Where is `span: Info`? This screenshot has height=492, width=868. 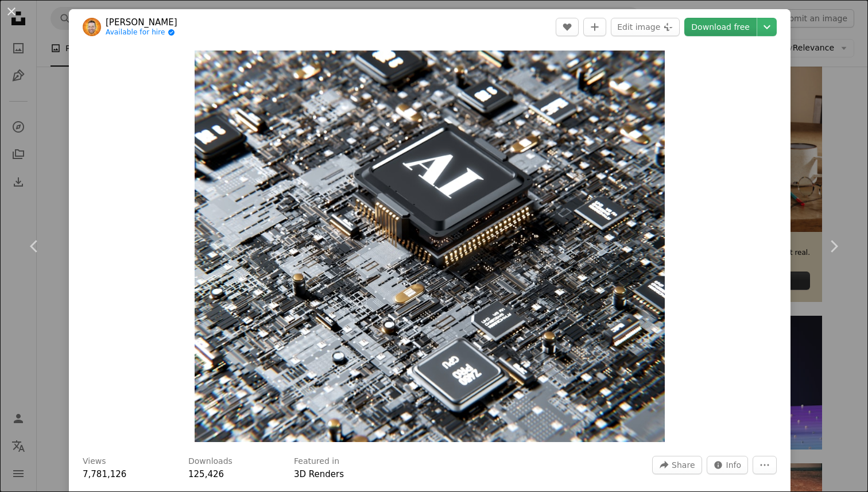 span: Info is located at coordinates (734, 465).